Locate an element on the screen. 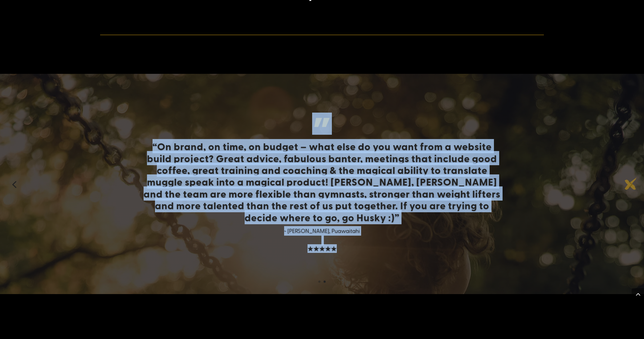 The image size is (644, 339). a: 2 is located at coordinates (324, 281).